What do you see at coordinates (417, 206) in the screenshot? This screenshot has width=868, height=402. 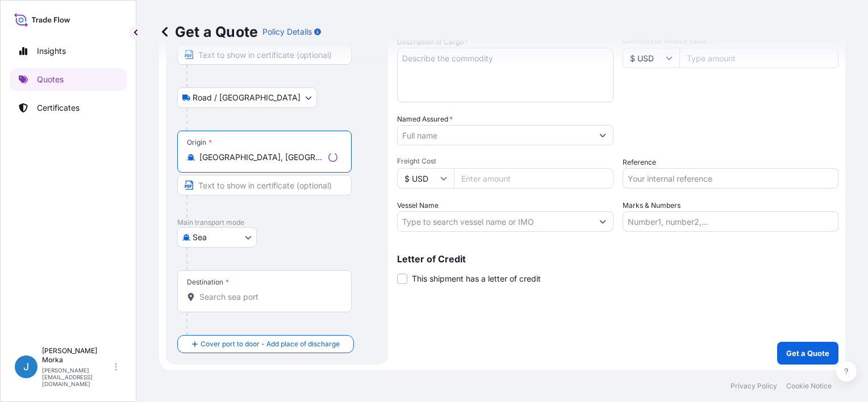 I see `label: Vessel Name` at bounding box center [417, 206].